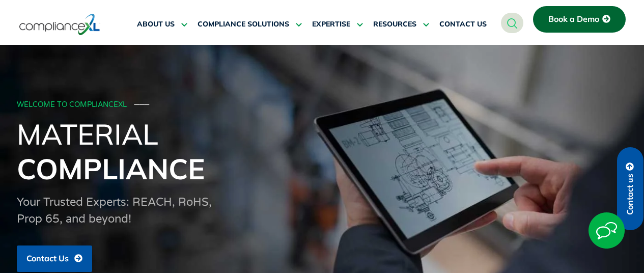 This screenshot has width=644, height=273. What do you see at coordinates (574, 20) in the screenshot?
I see `span: Book a Demo` at bounding box center [574, 20].